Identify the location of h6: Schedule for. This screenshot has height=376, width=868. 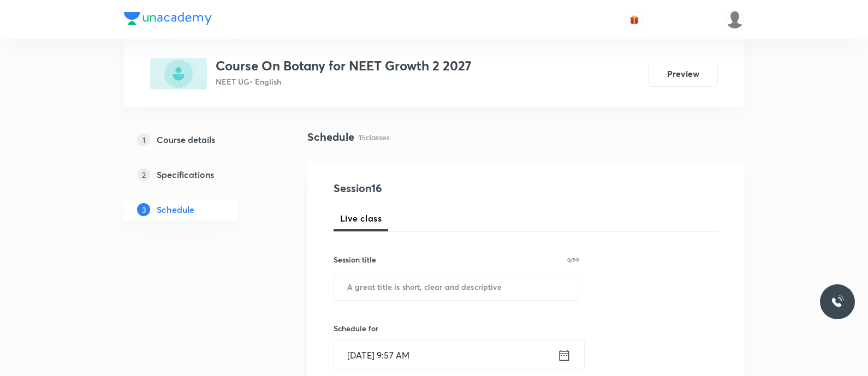
(456, 328).